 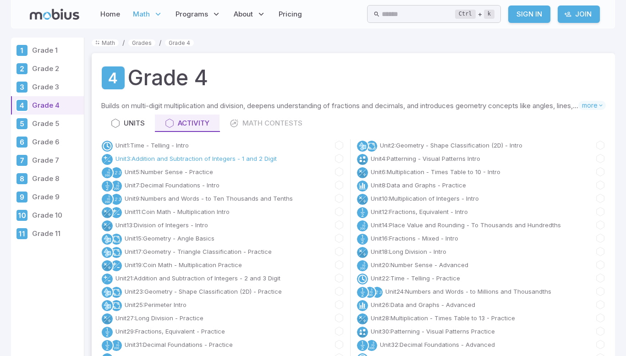 I want to click on div: Grade 7, so click(x=22, y=160).